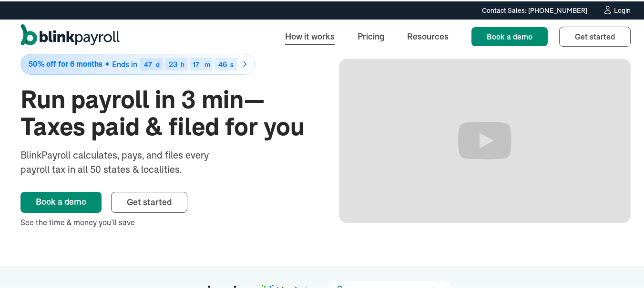 The height and width of the screenshot is (289, 644). Describe the element at coordinates (167, 112) in the screenshot. I see `h1: Run payroll in 3 min—Taxes paid & filed for you` at that location.